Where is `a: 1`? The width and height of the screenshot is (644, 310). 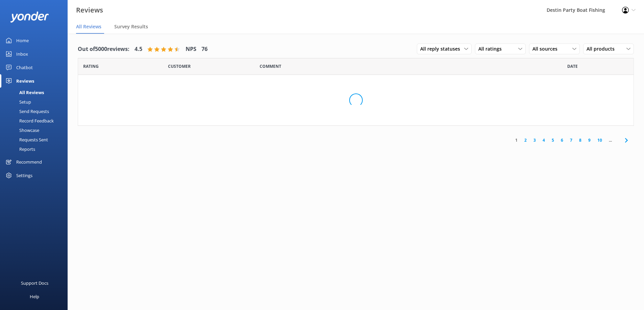
a: 1 is located at coordinates (516, 140).